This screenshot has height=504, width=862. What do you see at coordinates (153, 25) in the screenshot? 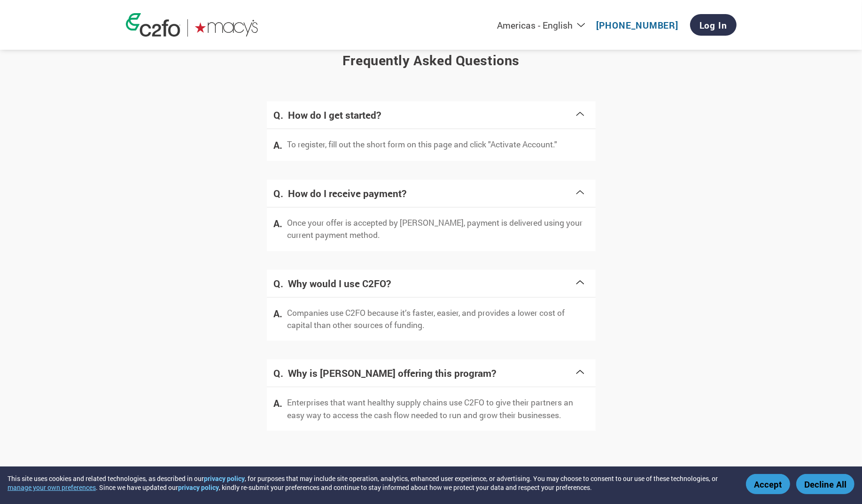
I see `img: c2fo logo` at bounding box center [153, 25].